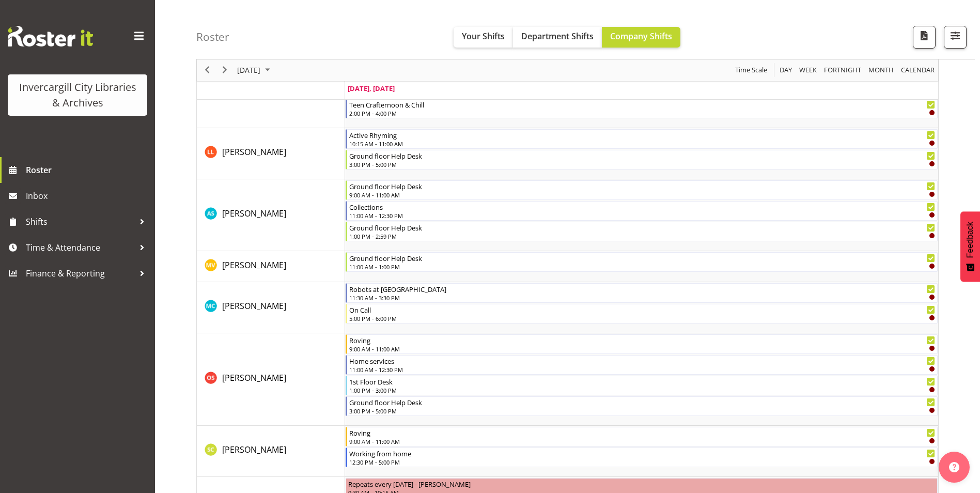 This screenshot has width=980, height=493. Describe the element at coordinates (642, 113) in the screenshot. I see `div: 2:00 PM - 4:00 PM` at that location.